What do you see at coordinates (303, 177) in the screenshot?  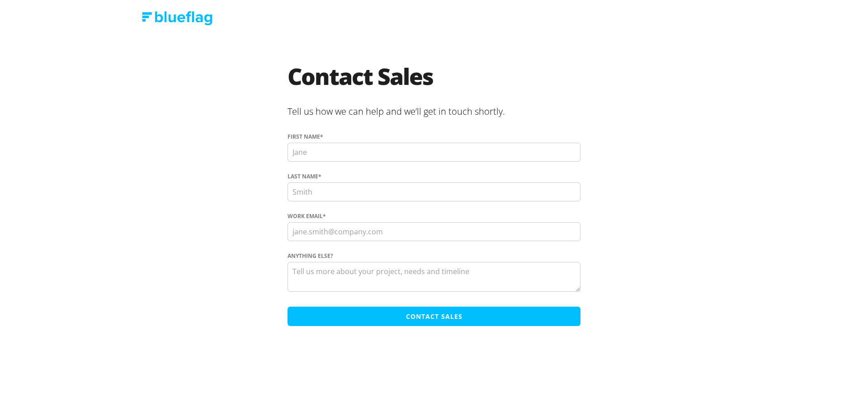 I see `span: Last name` at bounding box center [303, 177].